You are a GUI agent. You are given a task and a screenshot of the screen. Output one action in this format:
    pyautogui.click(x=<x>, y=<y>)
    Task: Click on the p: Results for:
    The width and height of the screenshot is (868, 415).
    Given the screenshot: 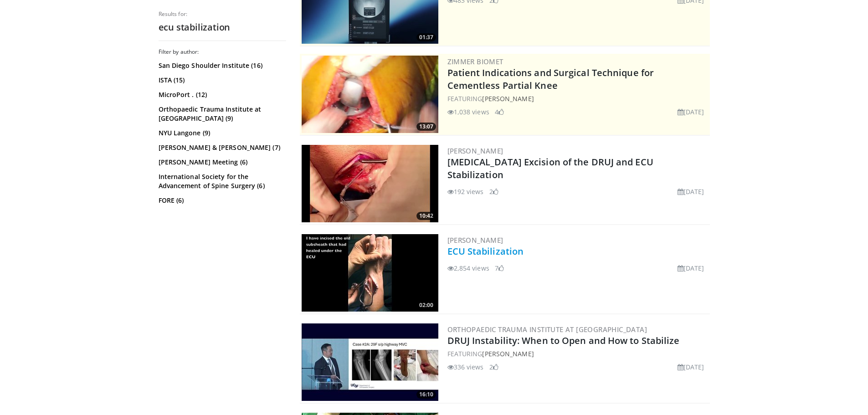 What is the action you would take?
    pyautogui.click(x=222, y=14)
    